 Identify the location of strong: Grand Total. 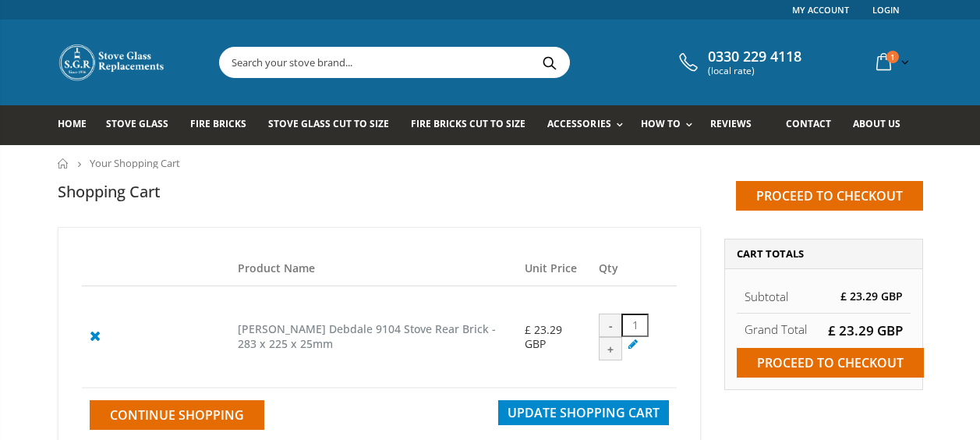
(775, 329).